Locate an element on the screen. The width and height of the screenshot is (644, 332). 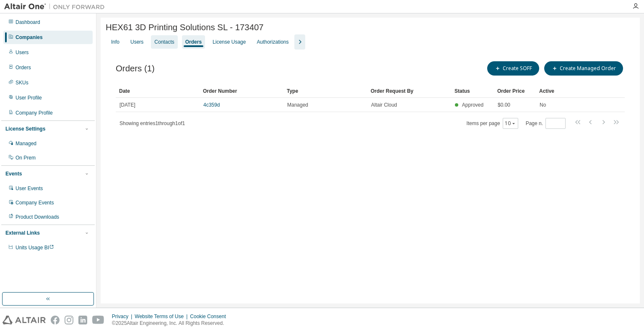
span: Page n. is located at coordinates (545, 124).